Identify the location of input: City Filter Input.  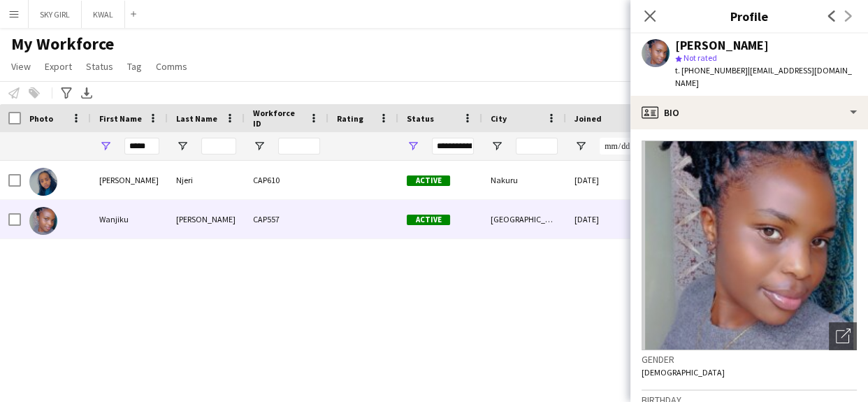
(537, 146).